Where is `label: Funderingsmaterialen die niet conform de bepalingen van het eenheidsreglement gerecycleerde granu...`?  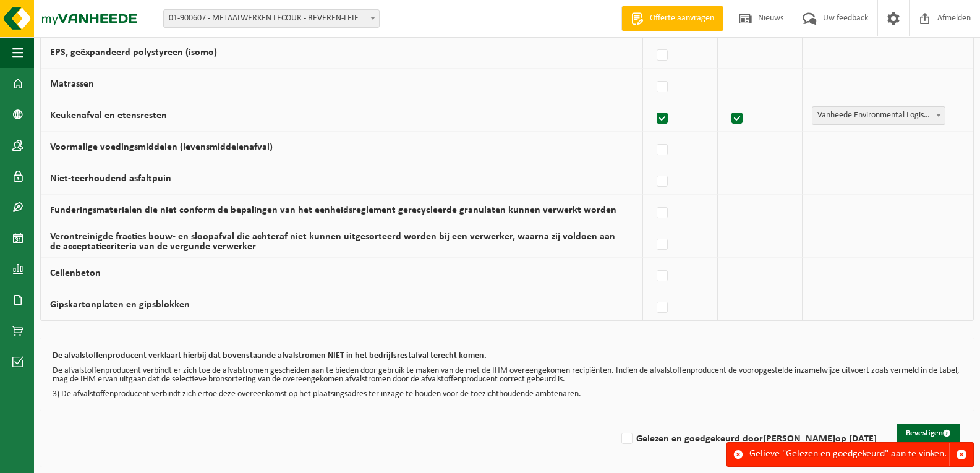
label: Funderingsmaterialen die niet conform de bepalingen van het eenheidsreglement gerecycleerde granu... is located at coordinates (333, 211).